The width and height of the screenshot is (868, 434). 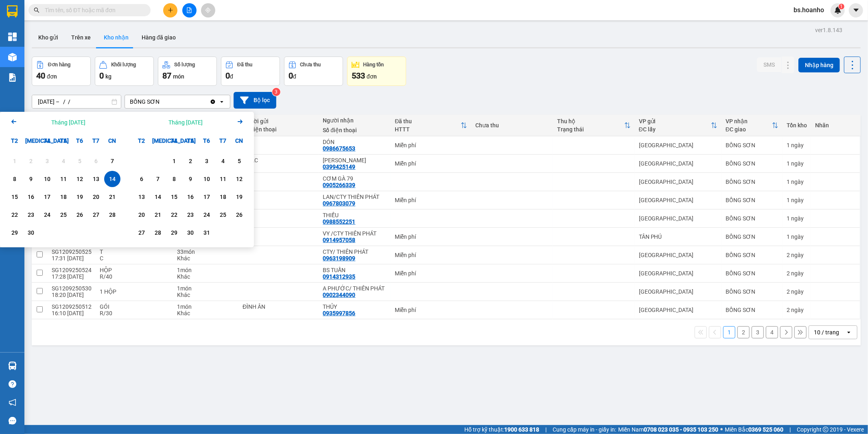 I want to click on div: 0986675653, so click(x=338, y=148).